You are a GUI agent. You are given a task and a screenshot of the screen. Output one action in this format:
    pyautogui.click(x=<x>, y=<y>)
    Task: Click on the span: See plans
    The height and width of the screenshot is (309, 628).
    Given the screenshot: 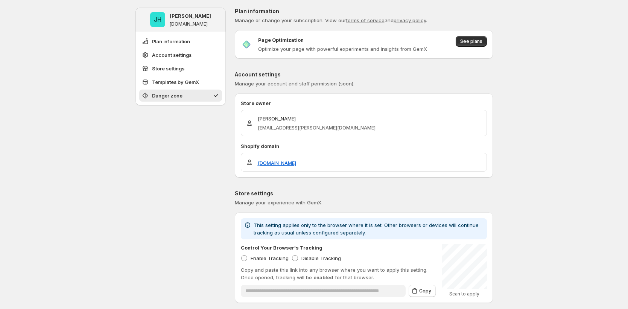 What is the action you would take?
    pyautogui.click(x=471, y=41)
    